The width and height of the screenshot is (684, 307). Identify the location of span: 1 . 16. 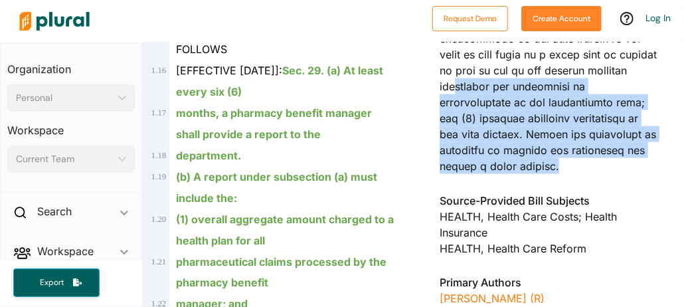
(159, 70).